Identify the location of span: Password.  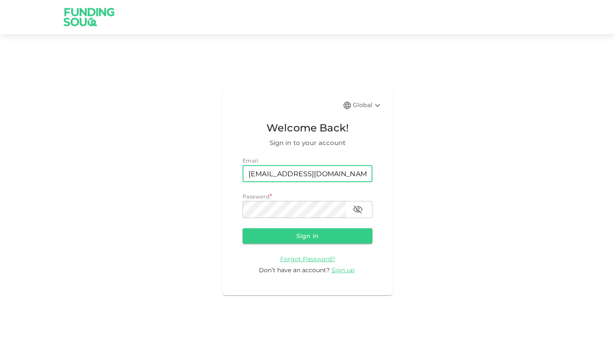
(256, 196).